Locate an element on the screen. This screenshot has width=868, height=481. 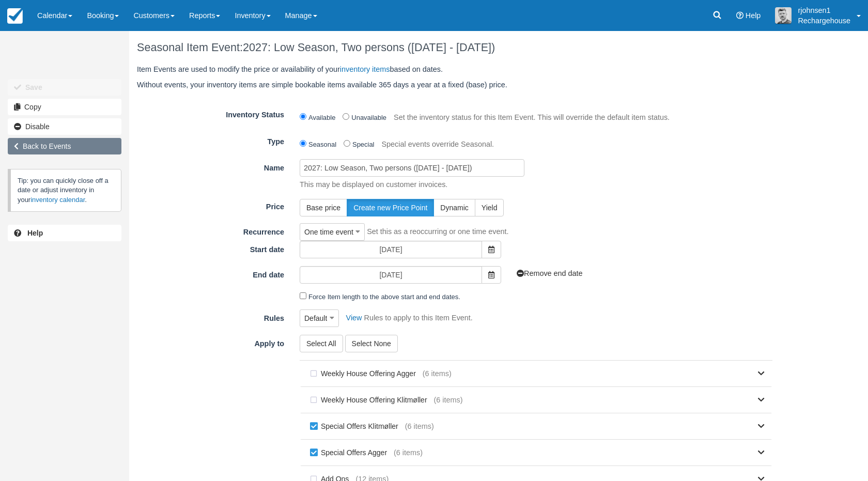
p: Item Events are used to modify the price or availability of your based on dates. is located at coordinates (455, 70).